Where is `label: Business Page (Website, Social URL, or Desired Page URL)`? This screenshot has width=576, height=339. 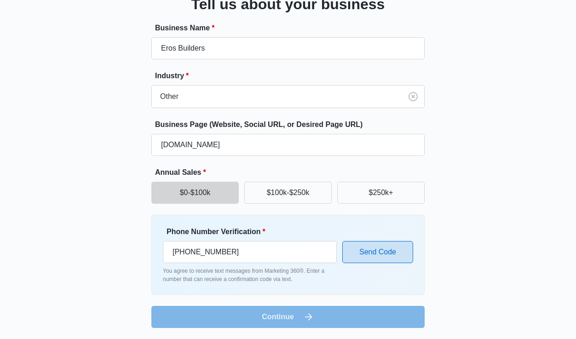 label: Business Page (Website, Social URL, or Desired Page URL) is located at coordinates (292, 125).